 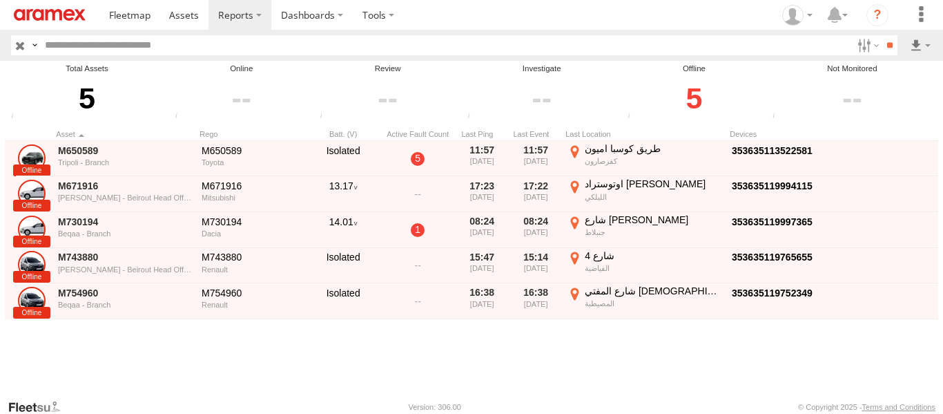 I want to click on div: Click to filter by Offline, so click(x=695, y=98).